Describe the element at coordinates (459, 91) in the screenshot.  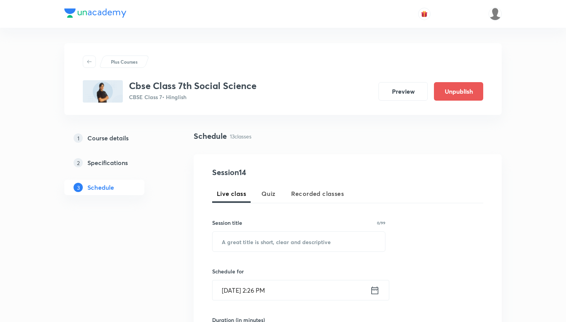
I see `button: Unpublish` at that location.